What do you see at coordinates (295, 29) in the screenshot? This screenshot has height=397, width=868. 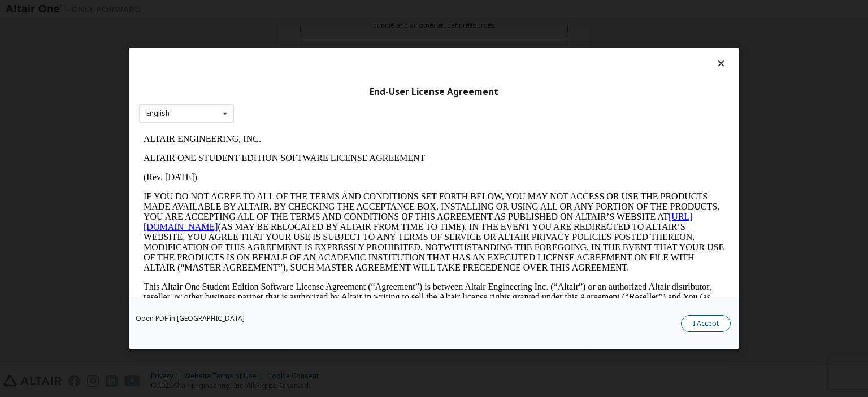 I see `p: ALTAIR ONE STUDENT EDITION SOFTWARE LICENSE AGREEMENT` at bounding box center [295, 29].